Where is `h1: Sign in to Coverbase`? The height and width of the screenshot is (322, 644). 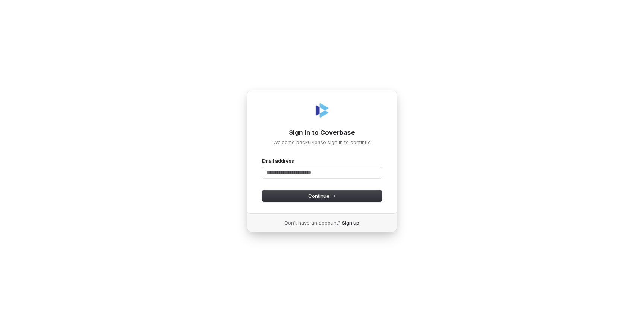 h1: Sign in to Coverbase is located at coordinates (322, 133).